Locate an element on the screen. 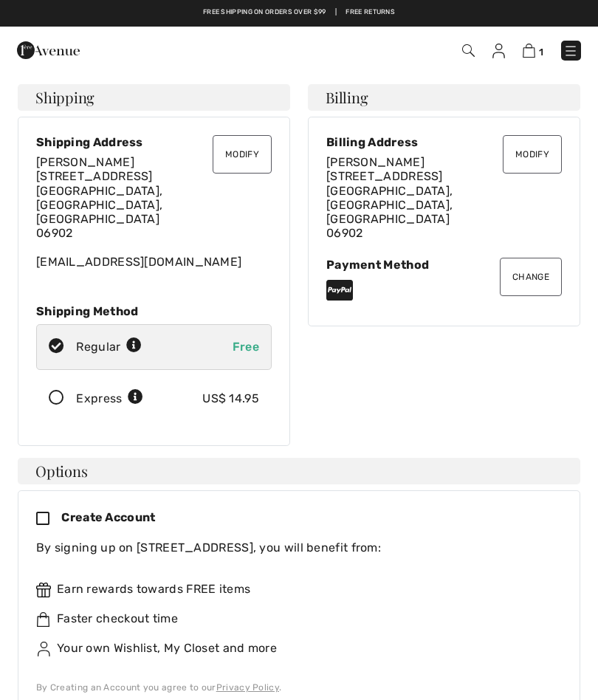 The width and height of the screenshot is (598, 700). a: Free Returns is located at coordinates (370, 12).